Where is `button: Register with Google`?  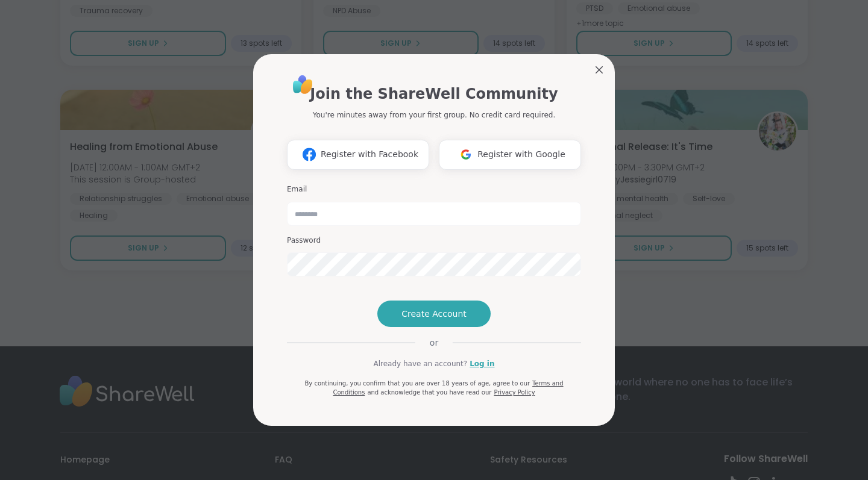
button: Register with Google is located at coordinates (510, 155).